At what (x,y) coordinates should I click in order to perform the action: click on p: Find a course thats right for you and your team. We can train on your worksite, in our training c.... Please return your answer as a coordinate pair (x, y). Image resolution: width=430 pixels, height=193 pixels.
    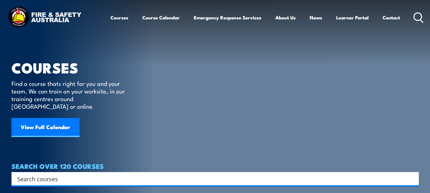
    Looking at the image, I should click on (69, 95).